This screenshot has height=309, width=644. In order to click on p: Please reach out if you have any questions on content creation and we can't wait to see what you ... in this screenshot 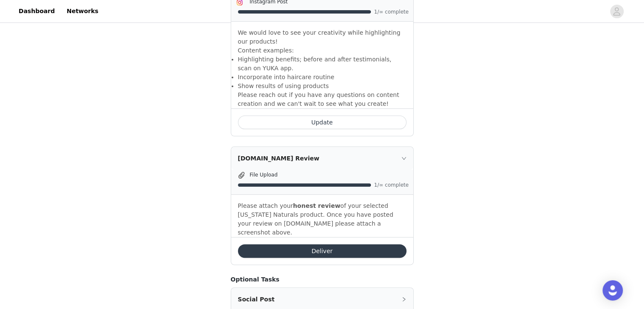, I will do `click(322, 99)`.